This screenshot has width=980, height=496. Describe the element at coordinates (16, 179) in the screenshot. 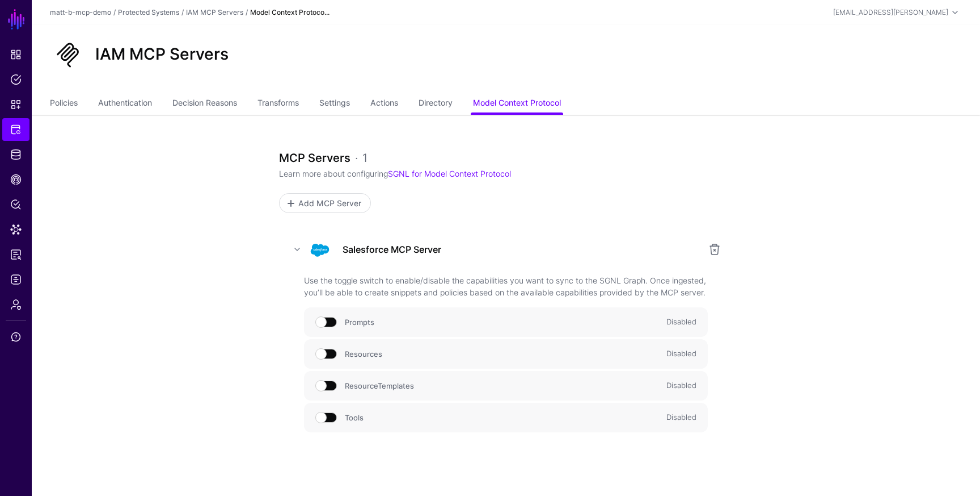

I see `a: CAEP Hub` at that location.